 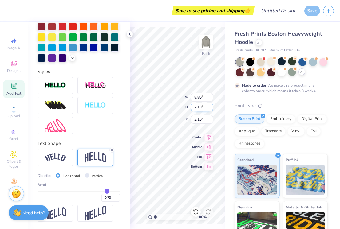 What do you see at coordinates (55, 85) in the screenshot?
I see `img: Stroke` at bounding box center [55, 85].